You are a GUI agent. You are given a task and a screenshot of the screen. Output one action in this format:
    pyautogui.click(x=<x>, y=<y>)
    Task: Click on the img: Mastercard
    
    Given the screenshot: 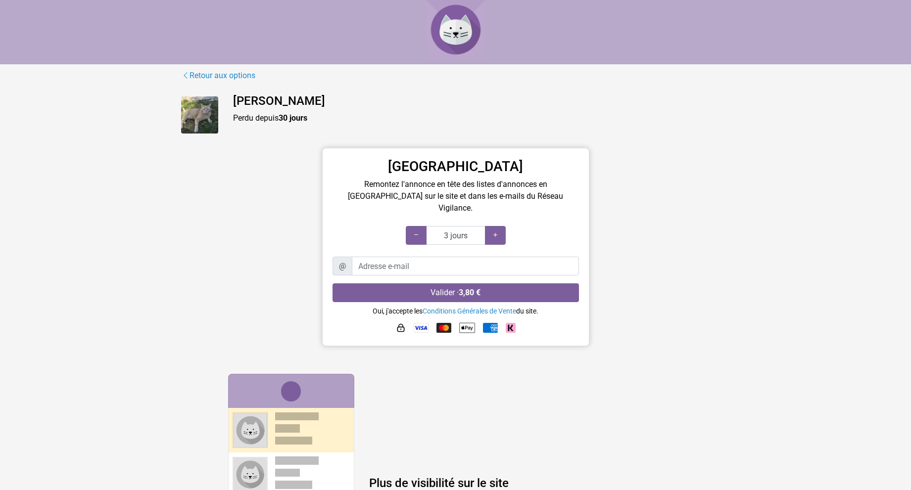 What is the action you would take?
    pyautogui.click(x=444, y=328)
    